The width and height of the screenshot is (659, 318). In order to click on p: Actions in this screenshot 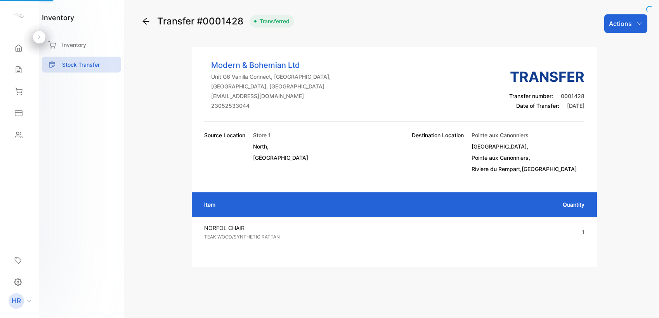, I will do `click(620, 24)`.